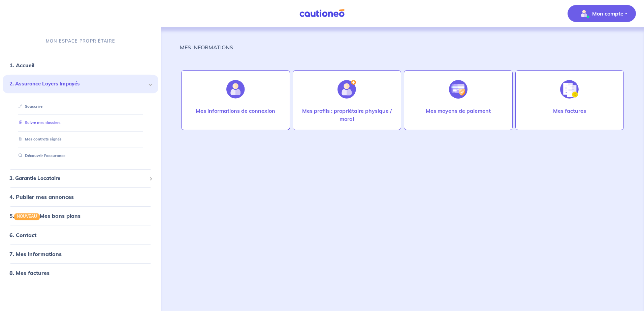  I want to click on img: illu_credit_card_no_anim.svg, so click(458, 89).